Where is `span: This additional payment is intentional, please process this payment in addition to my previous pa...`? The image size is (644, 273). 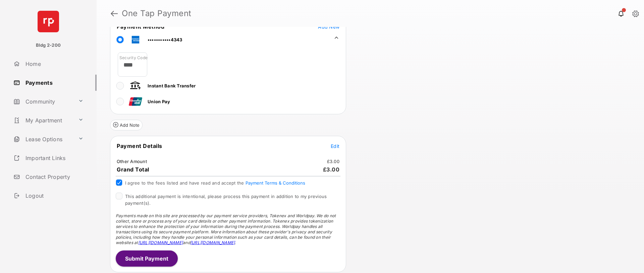
span: This additional payment is intentional, please process this payment in addition to my previous pa... is located at coordinates (226, 200).